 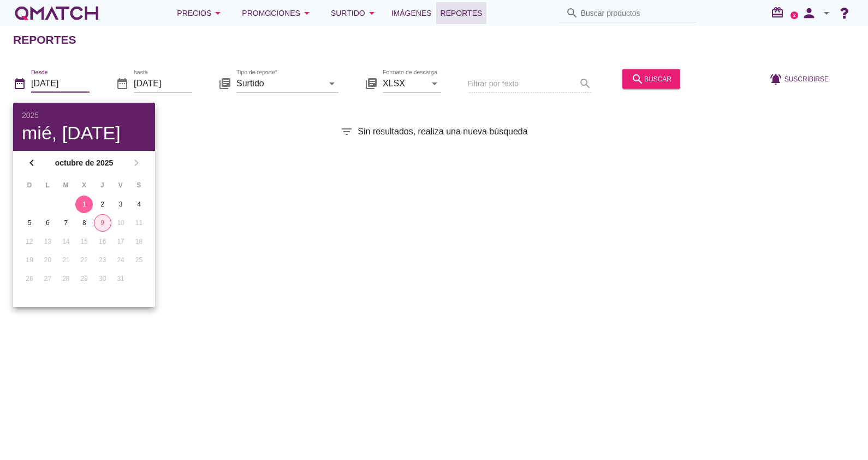 What do you see at coordinates (84, 223) in the screenshot?
I see `button: 8` at bounding box center [84, 223].